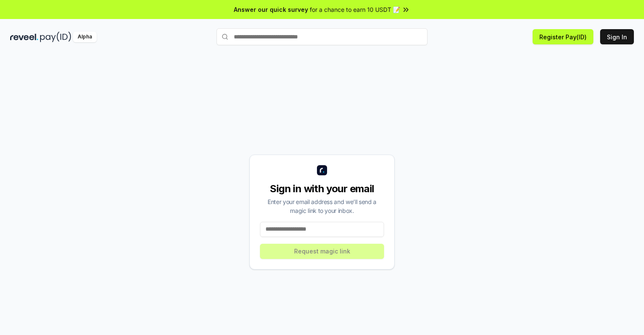 The width and height of the screenshot is (644, 335). Describe the element at coordinates (271, 9) in the screenshot. I see `span: Answer our quick survey` at that location.